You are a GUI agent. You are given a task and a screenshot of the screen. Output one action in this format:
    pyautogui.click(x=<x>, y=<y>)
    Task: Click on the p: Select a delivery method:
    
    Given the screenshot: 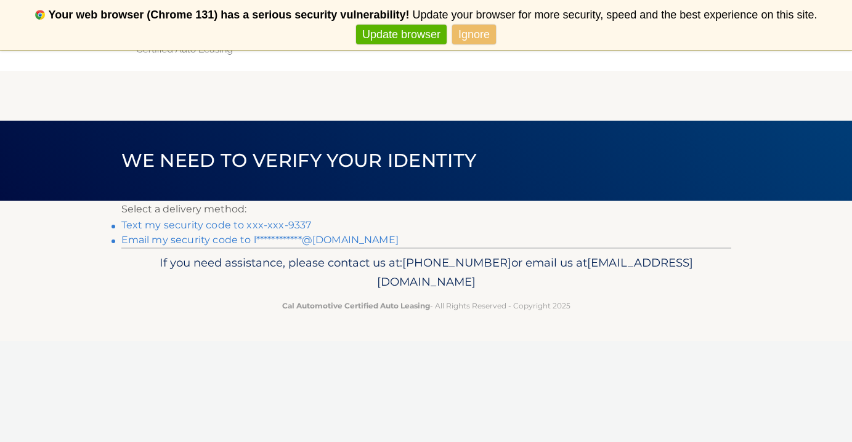 What is the action you would take?
    pyautogui.click(x=426, y=209)
    